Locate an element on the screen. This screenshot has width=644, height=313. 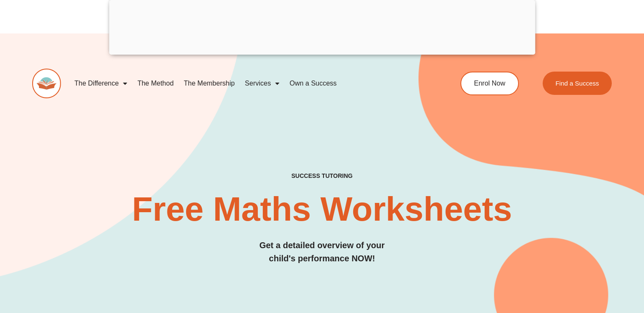
div: Chat Widget is located at coordinates (573, 265).